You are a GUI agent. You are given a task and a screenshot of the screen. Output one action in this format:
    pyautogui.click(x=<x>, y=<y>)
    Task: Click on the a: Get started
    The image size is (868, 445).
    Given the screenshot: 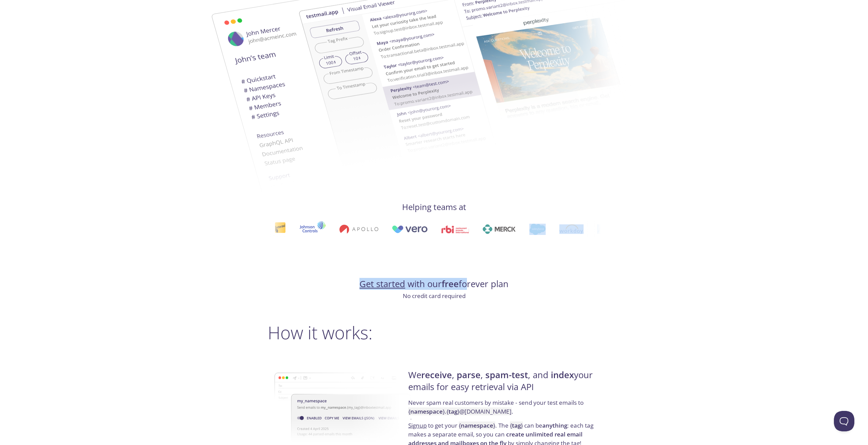 What is the action you would take?
    pyautogui.click(x=383, y=283)
    